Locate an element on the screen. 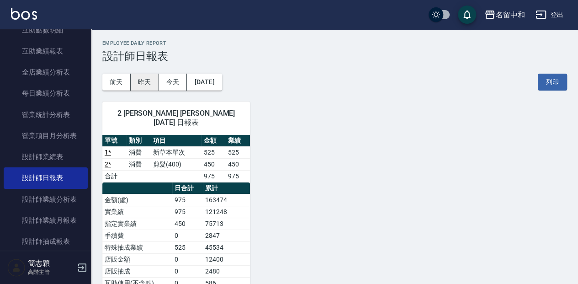 This screenshot has height=284, width=578. table: a dense table is located at coordinates (176, 158).